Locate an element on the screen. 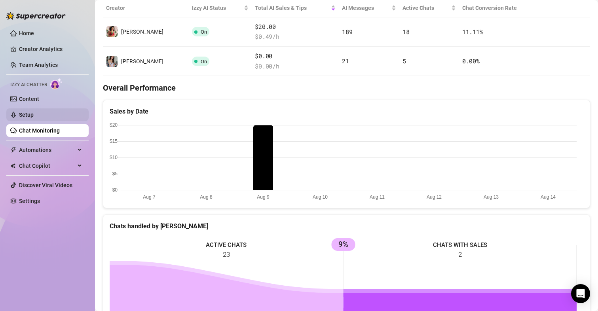 The image size is (598, 311). span: 0.00 % is located at coordinates (471, 61).